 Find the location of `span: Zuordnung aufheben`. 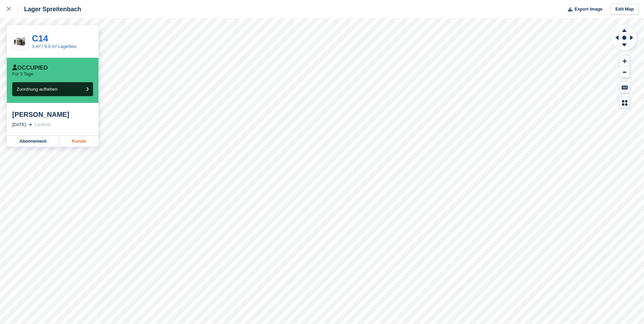

span: Zuordnung aufheben is located at coordinates (37, 89).